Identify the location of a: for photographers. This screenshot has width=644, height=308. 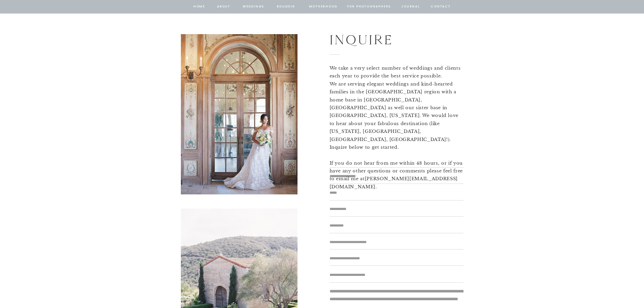
(369, 7).